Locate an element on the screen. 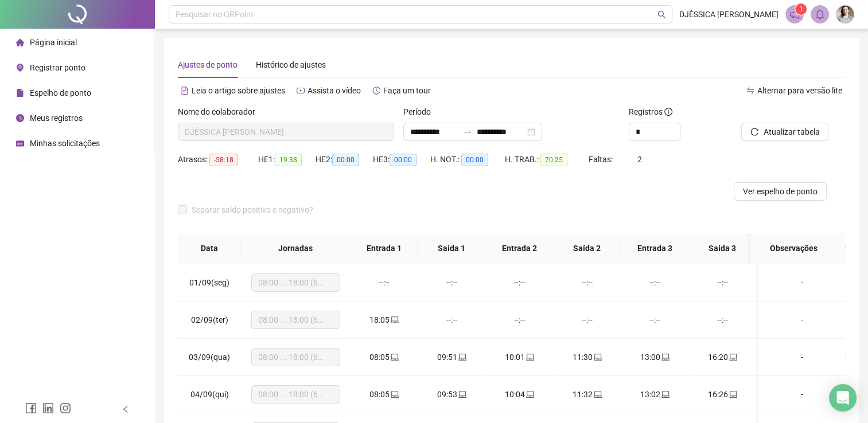 The image size is (868, 423). div: H. TRAB.: is located at coordinates (546, 159).